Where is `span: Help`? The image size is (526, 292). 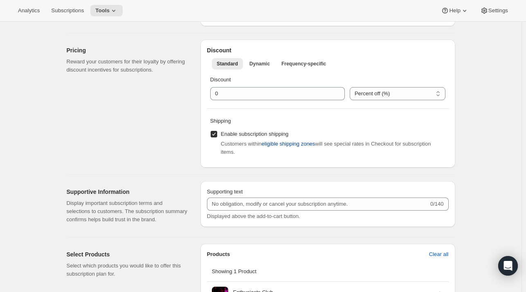
span: Help is located at coordinates (455, 11).